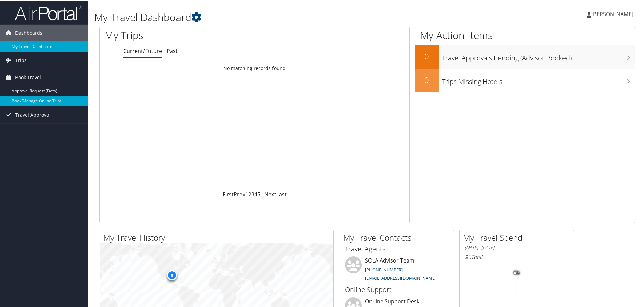  Describe the element at coordinates (172, 50) in the screenshot. I see `a: Past` at that location.